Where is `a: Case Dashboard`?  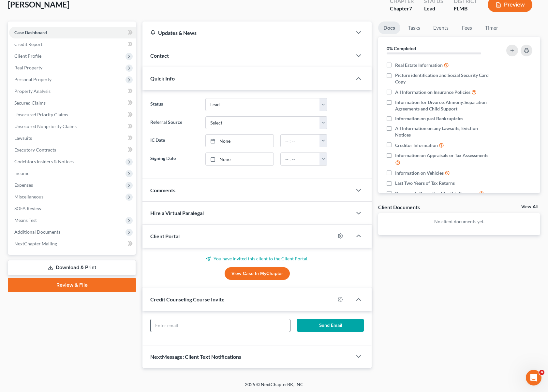 a: Case Dashboard is located at coordinates (72, 33).